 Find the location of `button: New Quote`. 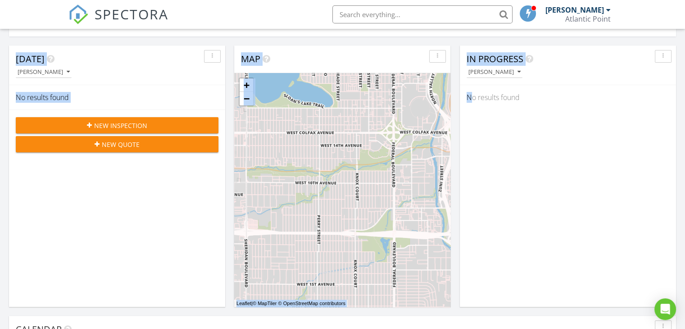

button: New Quote is located at coordinates (117, 144).